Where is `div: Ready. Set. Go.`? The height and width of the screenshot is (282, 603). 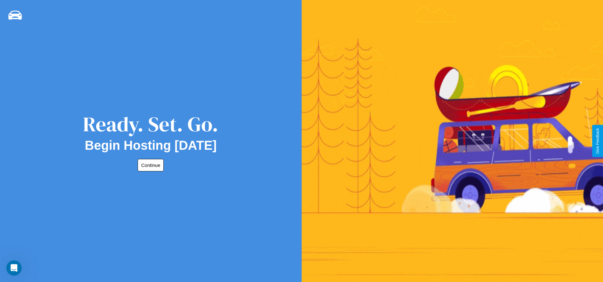
div: Ready. Set. Go. is located at coordinates (151, 124).